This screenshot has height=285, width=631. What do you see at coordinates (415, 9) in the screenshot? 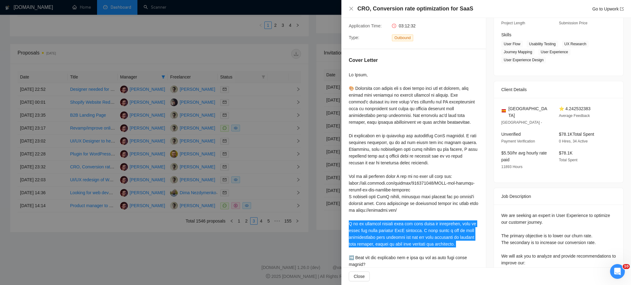
I see `h4: CRO, Conversion rate optimization for SaaS` at bounding box center [415, 9].